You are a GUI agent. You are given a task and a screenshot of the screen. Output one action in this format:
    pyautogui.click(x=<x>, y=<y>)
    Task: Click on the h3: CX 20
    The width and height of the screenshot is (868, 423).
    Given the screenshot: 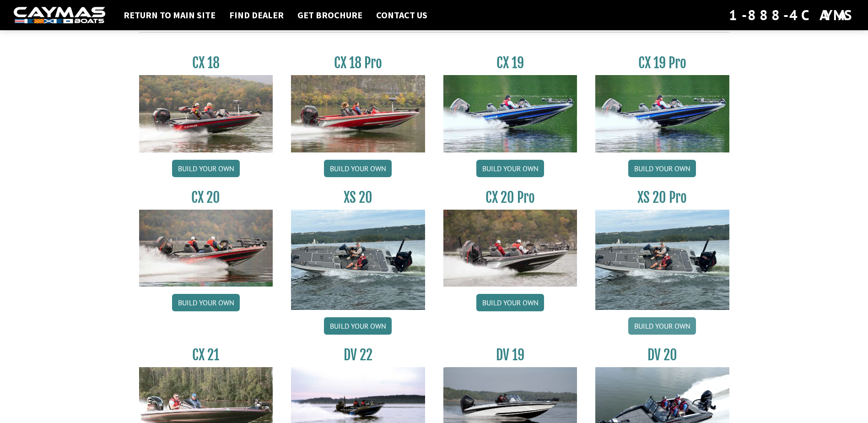 What is the action you would take?
    pyautogui.click(x=206, y=198)
    